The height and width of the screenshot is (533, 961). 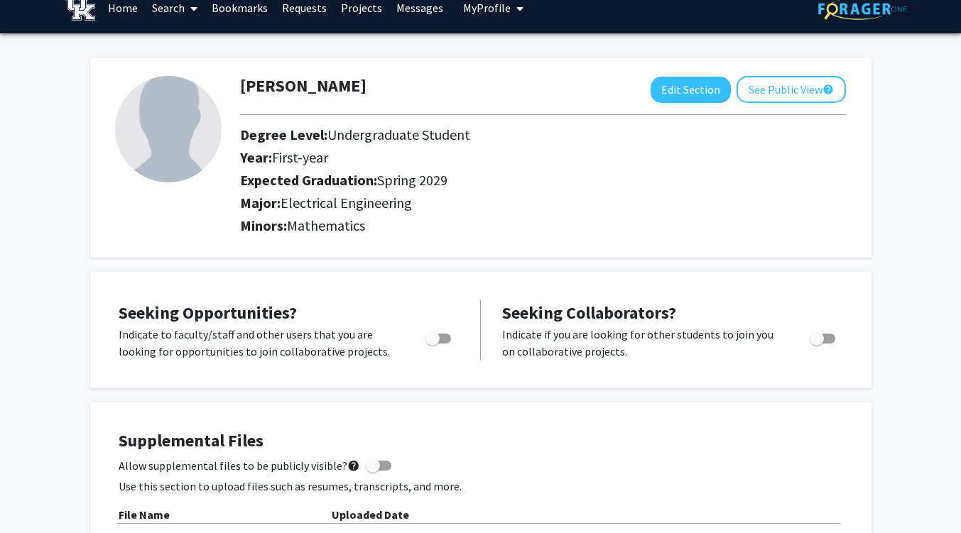 What do you see at coordinates (690, 89) in the screenshot?
I see `button: Edit Section` at bounding box center [690, 89].